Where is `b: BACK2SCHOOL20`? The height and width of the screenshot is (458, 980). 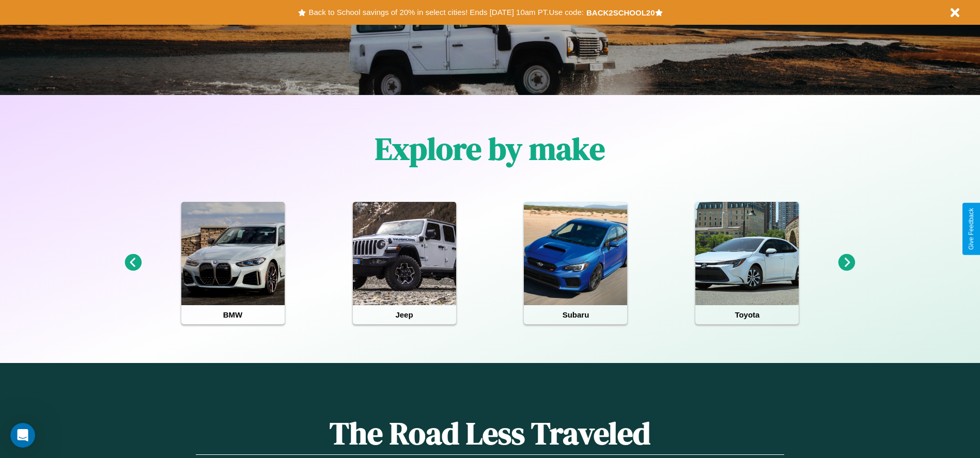 b: BACK2SCHOOL20 is located at coordinates (621, 12).